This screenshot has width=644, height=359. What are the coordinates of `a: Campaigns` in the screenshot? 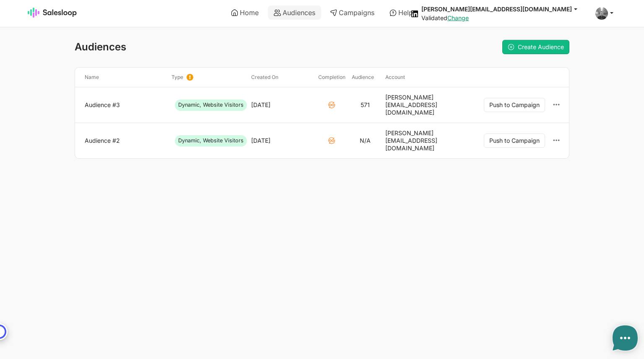 It's located at (353, 13).